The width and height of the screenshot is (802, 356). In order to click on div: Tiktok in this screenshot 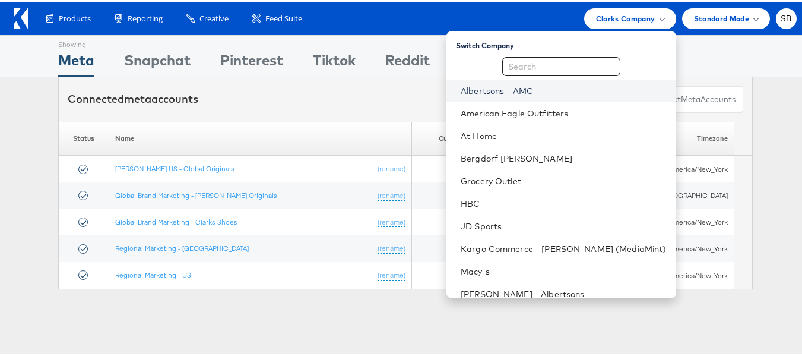, I will do `click(334, 61)`.